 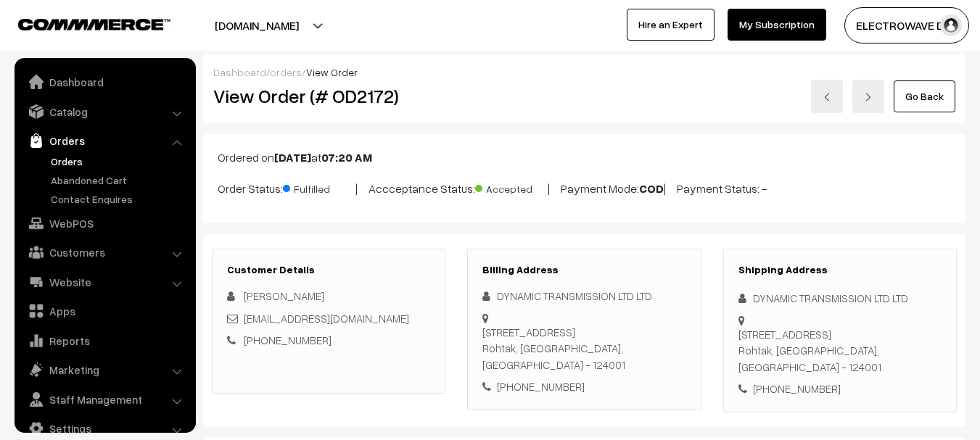 I want to click on img: COMMMERCE, so click(x=95, y=24).